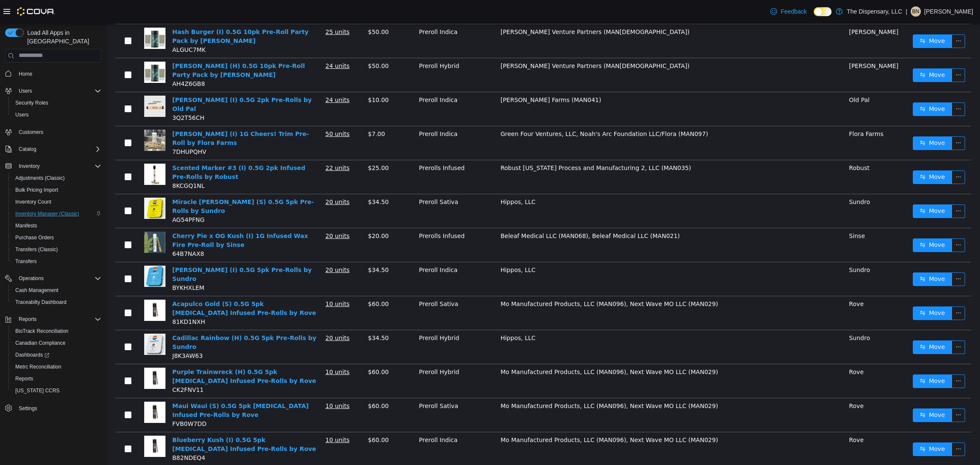 This screenshot has height=465, width=980. What do you see at coordinates (231, 145) in the screenshot?
I see `u: 22 units` at bounding box center [231, 145].